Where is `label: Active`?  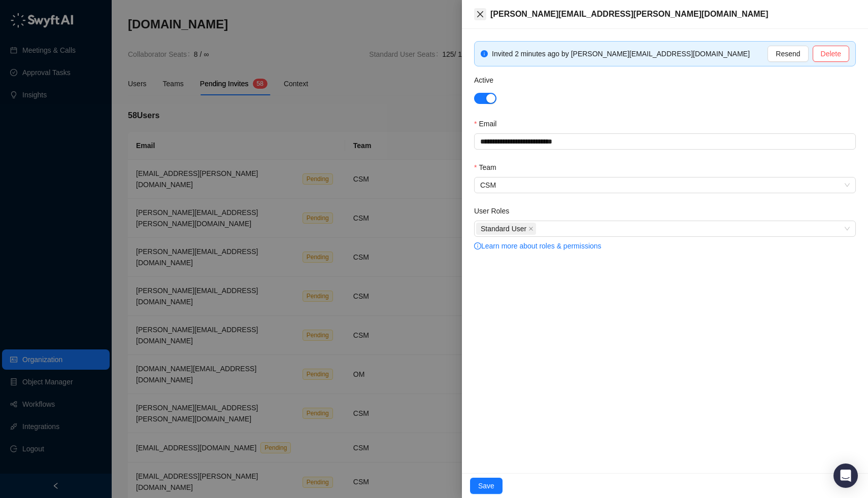 label: Active is located at coordinates (487, 80).